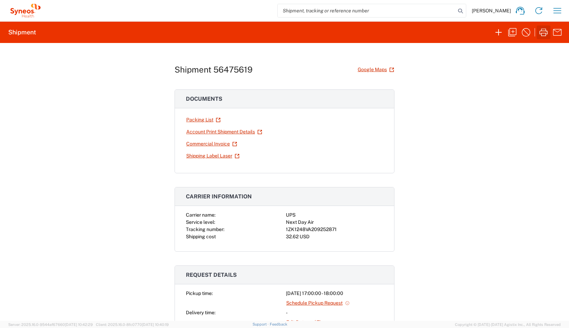 The width and height of the screenshot is (569, 328). I want to click on span: Request details, so click(211, 274).